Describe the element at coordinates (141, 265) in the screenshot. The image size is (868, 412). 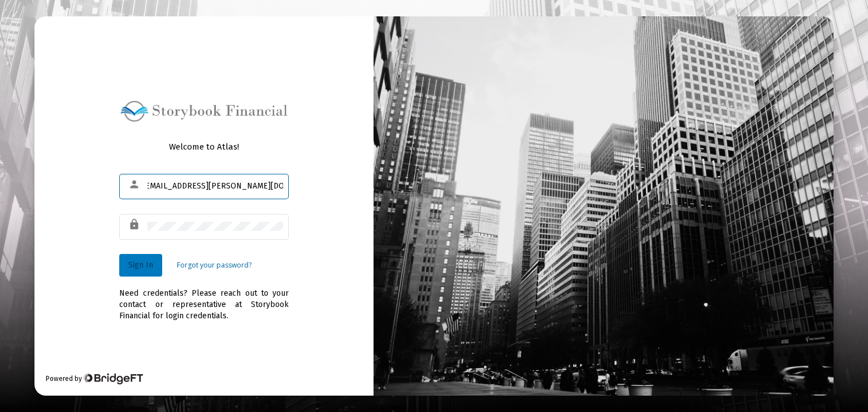
I see `button: Sign In` at that location.